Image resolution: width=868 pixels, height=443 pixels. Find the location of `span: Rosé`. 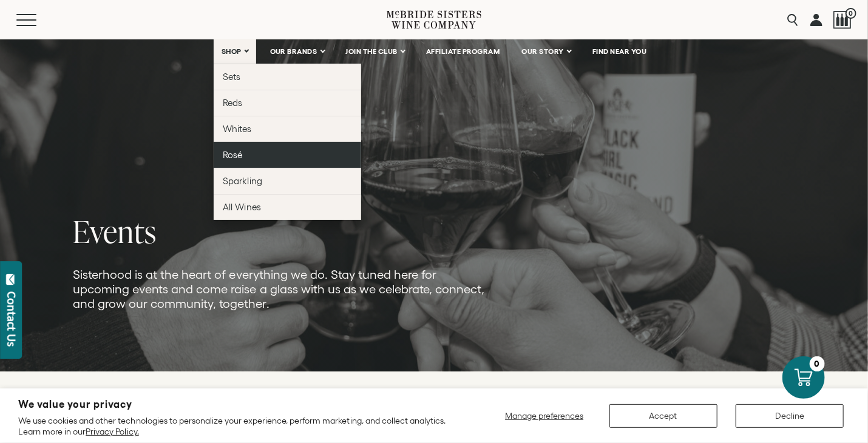

span: Rosé is located at coordinates (233, 154).